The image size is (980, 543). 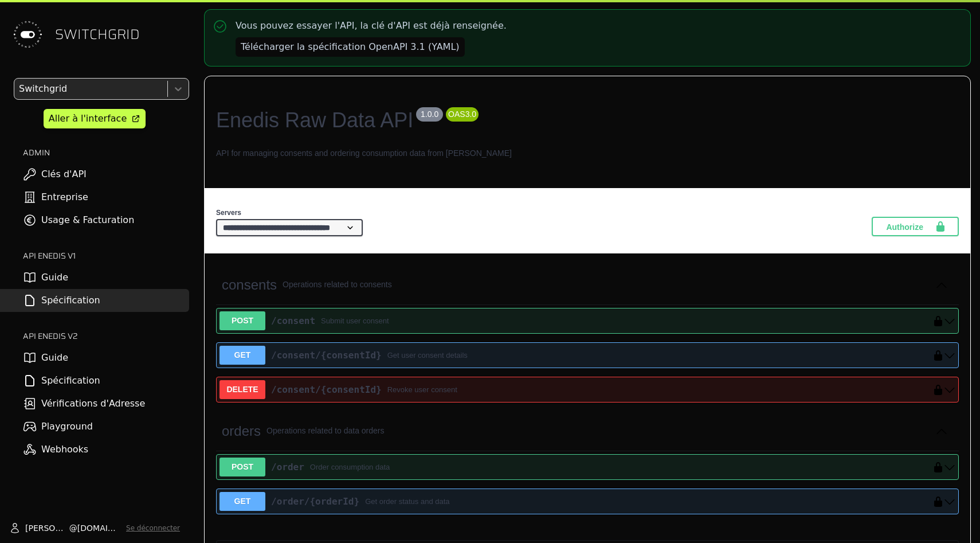 I want to click on button: post ​/order, so click(x=950, y=467).